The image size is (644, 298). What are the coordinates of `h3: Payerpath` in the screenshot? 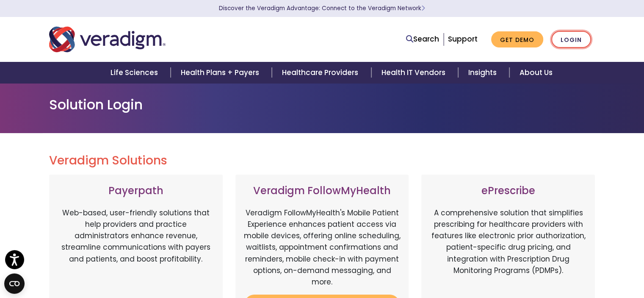 It's located at (136, 190).